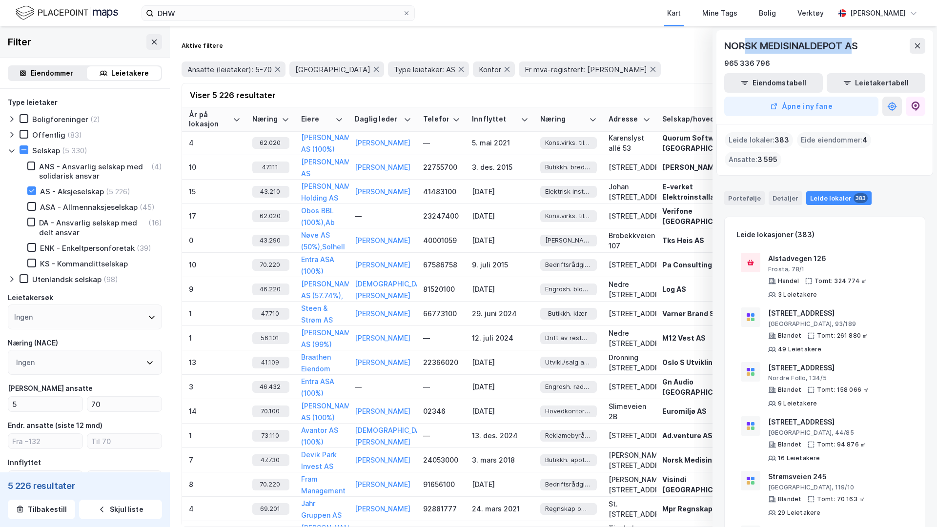 Image resolution: width=937 pixels, height=527 pixels. I want to click on div: 66773100, so click(441, 313).